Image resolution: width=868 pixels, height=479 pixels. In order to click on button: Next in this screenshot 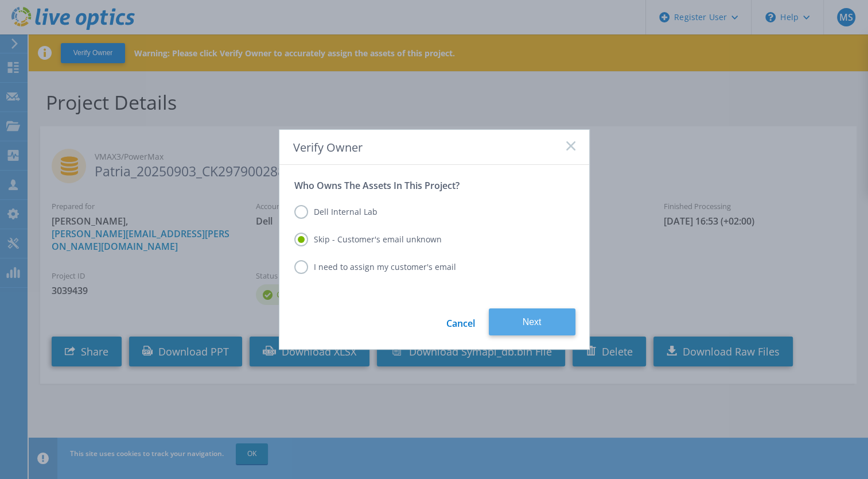, I will do `click(531, 322)`.